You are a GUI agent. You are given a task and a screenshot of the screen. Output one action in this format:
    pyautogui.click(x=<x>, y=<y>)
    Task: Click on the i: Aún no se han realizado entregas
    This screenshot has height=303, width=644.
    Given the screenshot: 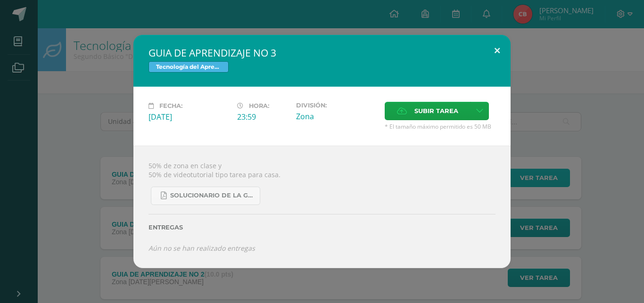 What is the action you would take?
    pyautogui.click(x=202, y=248)
    